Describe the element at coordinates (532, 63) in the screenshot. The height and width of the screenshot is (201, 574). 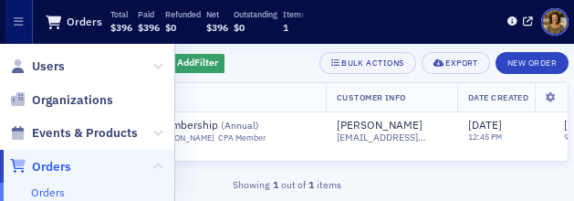
I see `button: New Order` at that location.